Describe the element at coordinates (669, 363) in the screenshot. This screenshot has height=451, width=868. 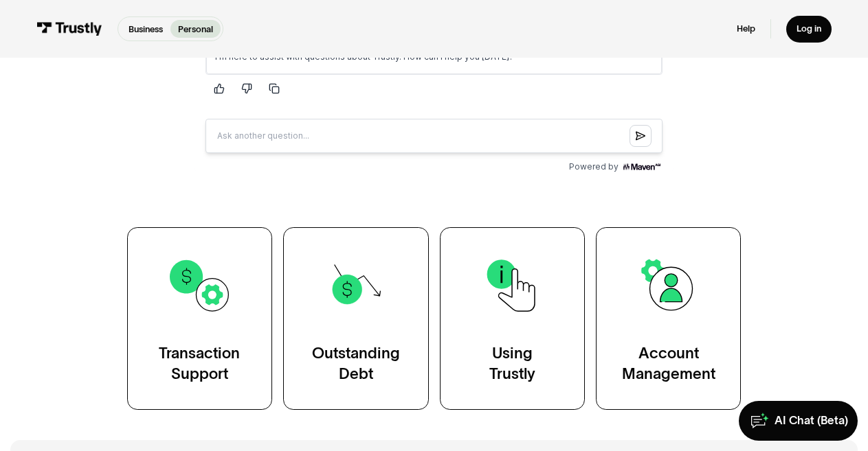
I see `div: Account Management` at that location.